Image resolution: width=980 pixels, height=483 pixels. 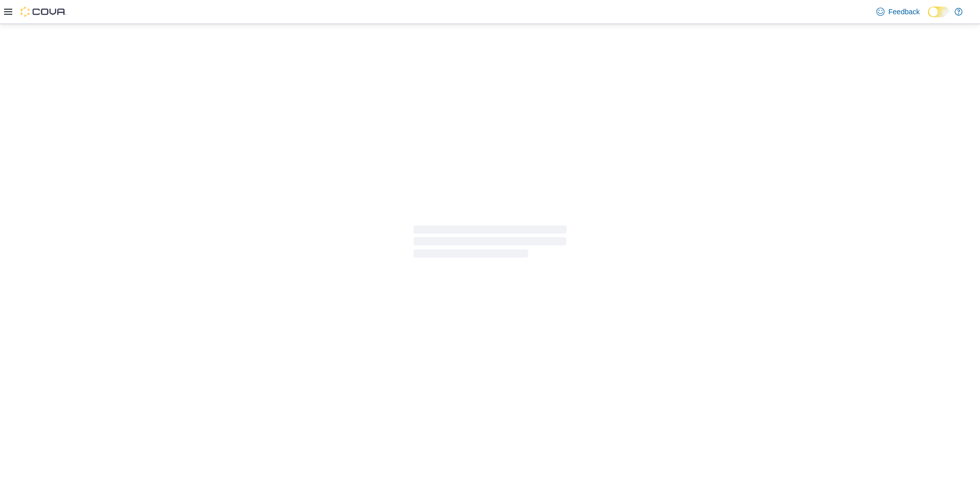 What do you see at coordinates (43, 12) in the screenshot?
I see `img: Cova` at bounding box center [43, 12].